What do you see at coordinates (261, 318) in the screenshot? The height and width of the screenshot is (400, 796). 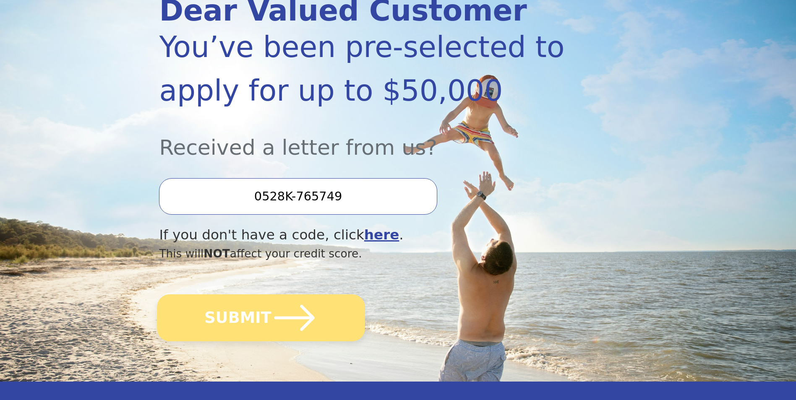 I see `button: SUBMIT` at bounding box center [261, 318].